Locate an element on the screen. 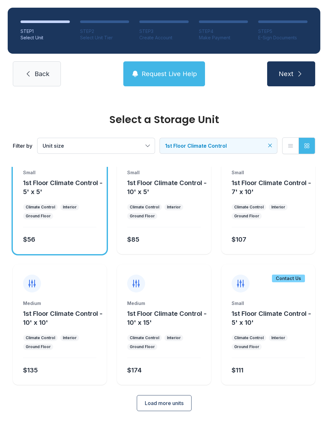 Image resolution: width=328 pixels, height=421 pixels. div: $85 is located at coordinates (133, 240).